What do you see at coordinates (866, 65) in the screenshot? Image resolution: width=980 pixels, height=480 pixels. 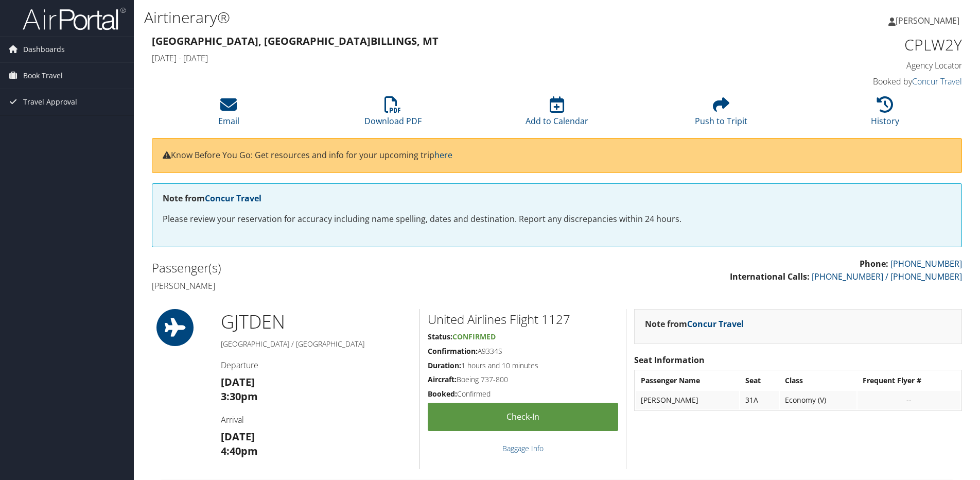 I see `h4: Agency Locator` at bounding box center [866, 65].